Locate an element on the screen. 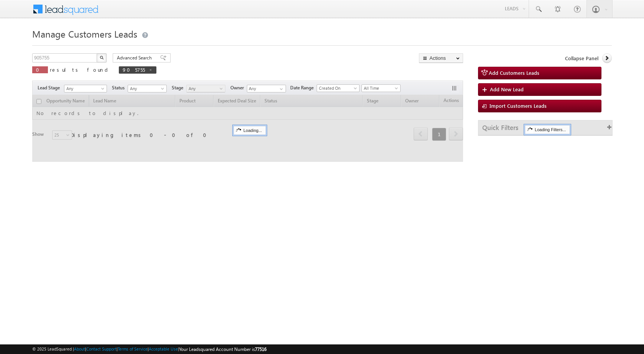 The height and width of the screenshot is (354, 644). span: 77516 is located at coordinates (261, 349).